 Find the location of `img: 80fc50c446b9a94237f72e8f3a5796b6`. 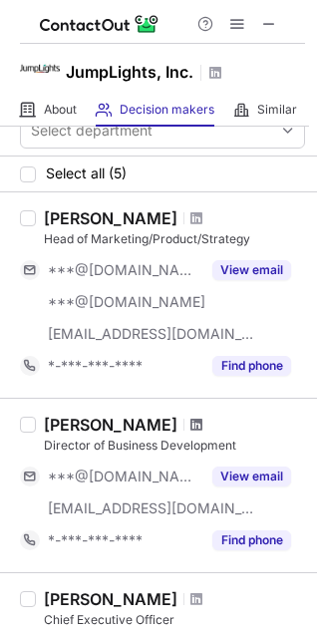

img: 80fc50c446b9a94237f72e8f3a5796b6 is located at coordinates (40, 69).